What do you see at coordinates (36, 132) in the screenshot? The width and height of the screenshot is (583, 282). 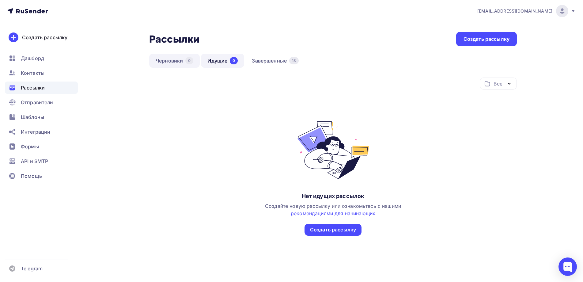 I see `span: Интеграции` at bounding box center [36, 132].